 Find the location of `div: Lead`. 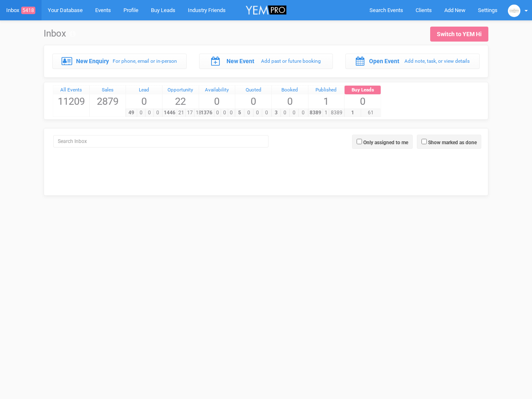

div: Lead is located at coordinates (144, 90).